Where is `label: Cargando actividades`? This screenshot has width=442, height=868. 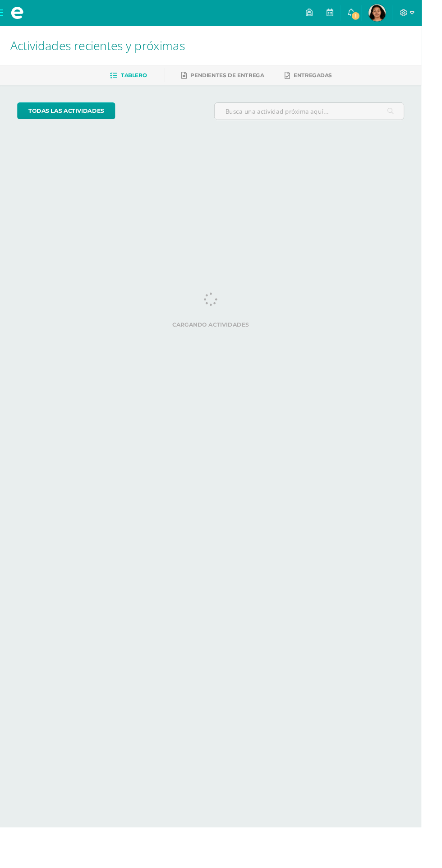
label: Cargando actividades is located at coordinates (221, 340).